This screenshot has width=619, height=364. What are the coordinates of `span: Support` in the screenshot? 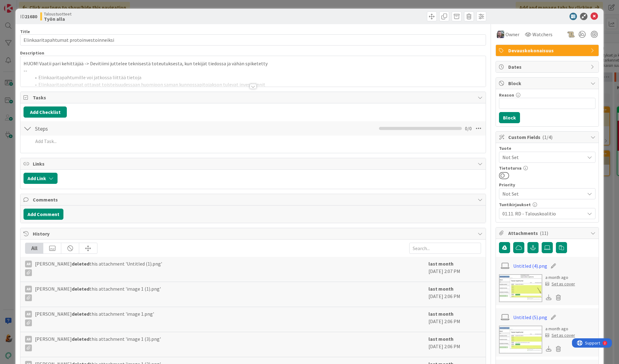 It's located at (20, 4).